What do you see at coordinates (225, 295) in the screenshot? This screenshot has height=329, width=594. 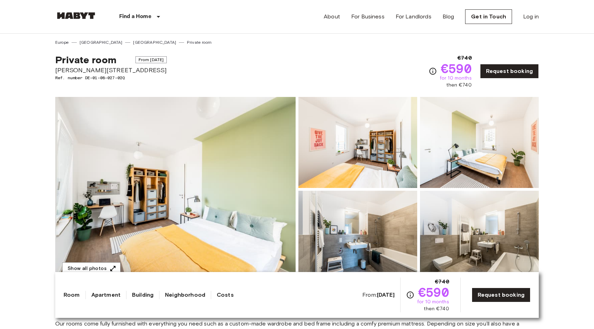 I see `a: Costs` at bounding box center [225, 295].